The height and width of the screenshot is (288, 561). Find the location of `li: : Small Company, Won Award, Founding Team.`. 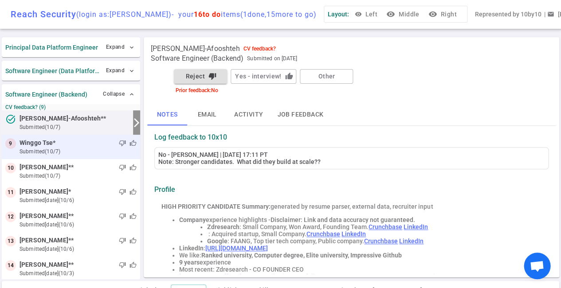

li: : Small Company, Won Award, Founding Team. is located at coordinates (375, 227).